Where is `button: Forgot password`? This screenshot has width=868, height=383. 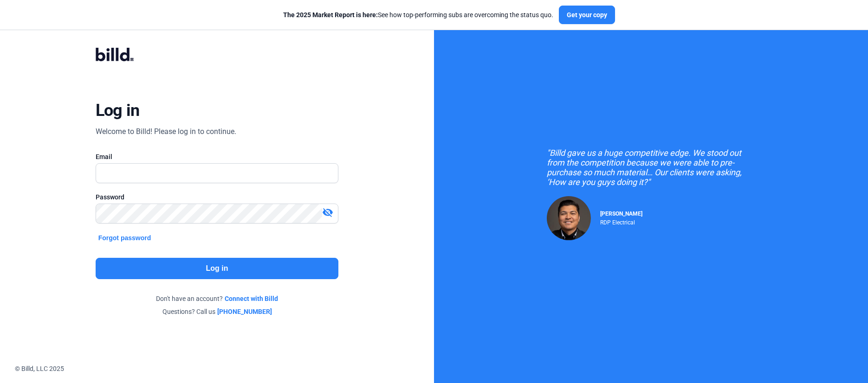
button: Forgot password is located at coordinates (125, 238).